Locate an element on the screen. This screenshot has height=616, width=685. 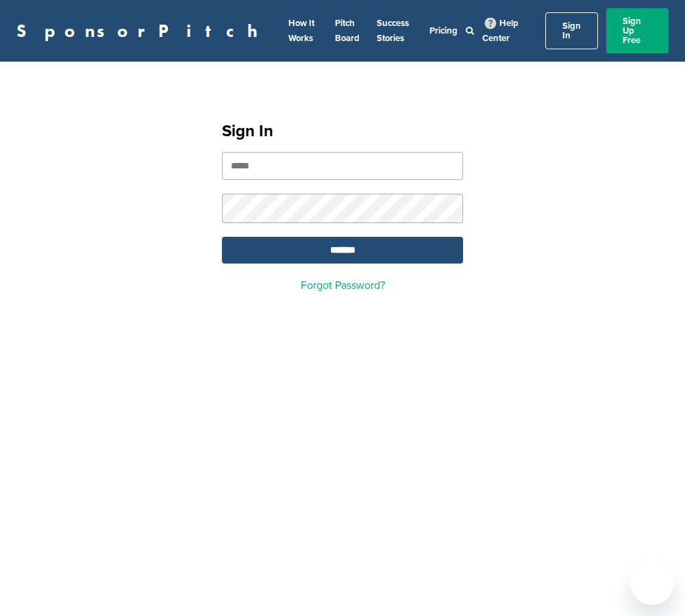
a: How It Works is located at coordinates (302, 31).